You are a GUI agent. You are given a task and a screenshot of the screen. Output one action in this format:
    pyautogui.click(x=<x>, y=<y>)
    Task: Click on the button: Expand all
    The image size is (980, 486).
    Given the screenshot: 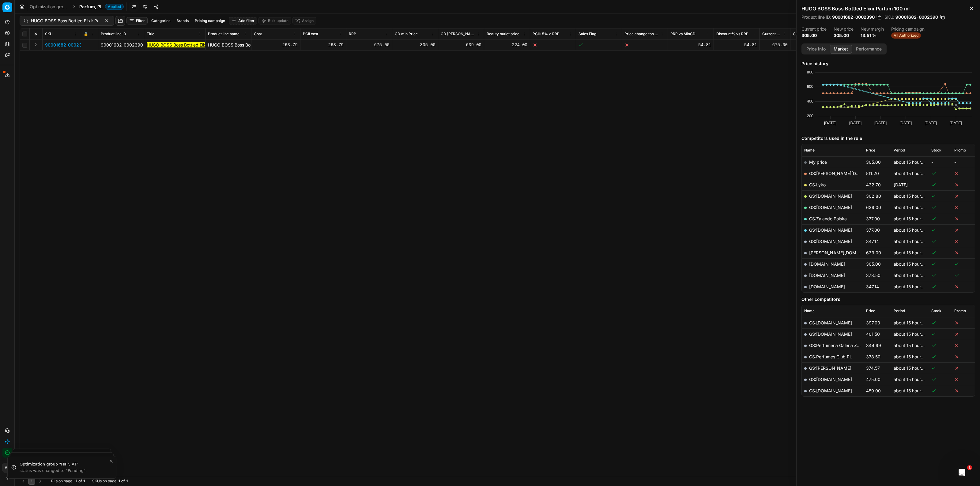 What is the action you would take?
    pyautogui.click(x=36, y=34)
    